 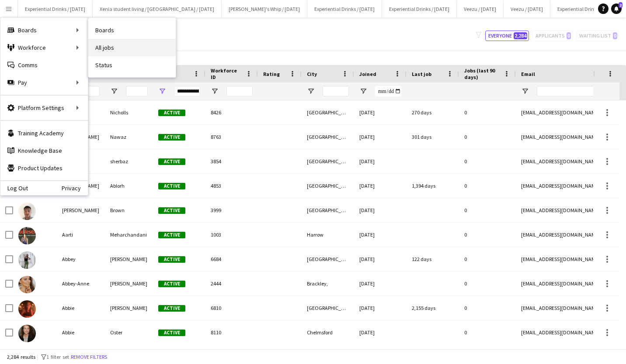 What do you see at coordinates (44, 30) in the screenshot?
I see `div: Boards` at bounding box center [44, 30].